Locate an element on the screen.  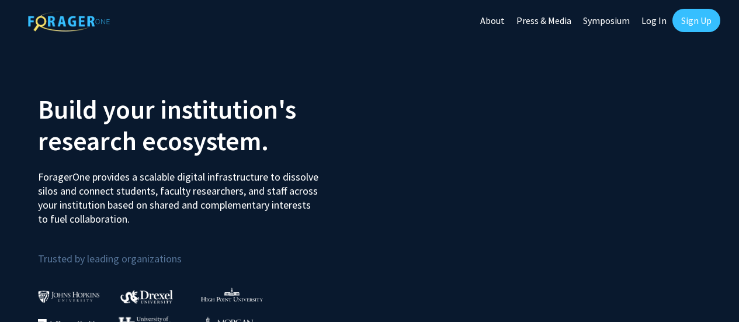
img: Drexel University is located at coordinates (147, 296).